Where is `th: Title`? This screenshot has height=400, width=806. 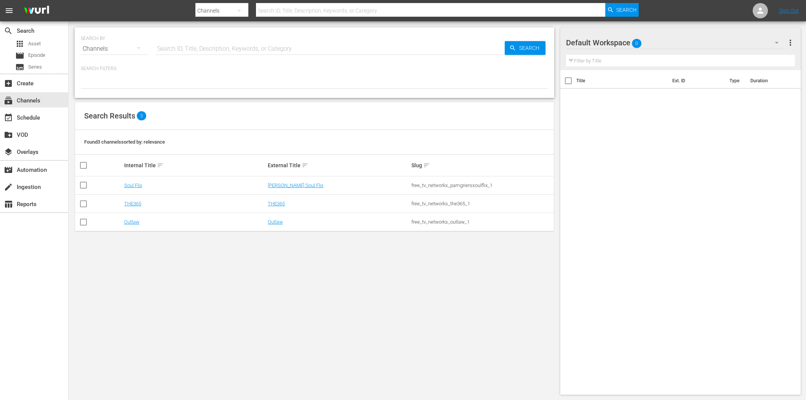 th: Title is located at coordinates (622, 81).